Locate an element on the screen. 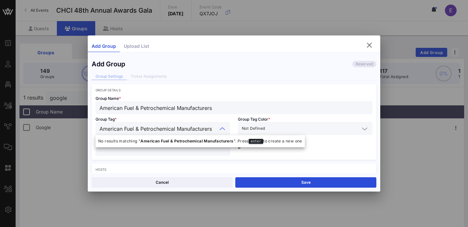 This screenshot has width=468, height=227. span: Group Tag Color is located at coordinates (254, 119).